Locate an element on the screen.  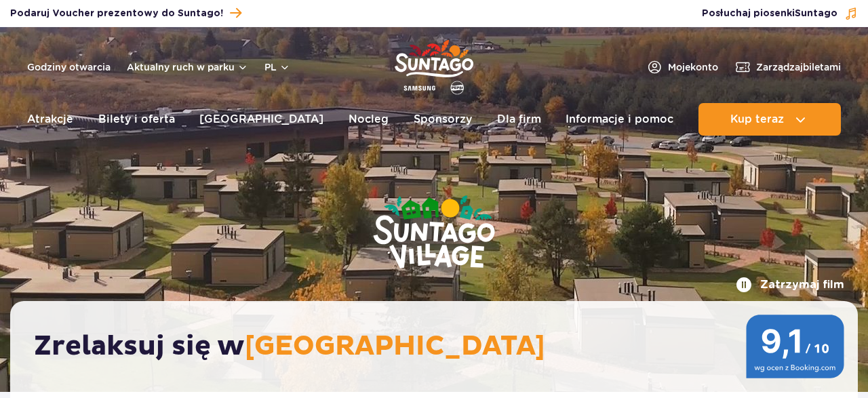
span: Moje konto is located at coordinates (693, 67).